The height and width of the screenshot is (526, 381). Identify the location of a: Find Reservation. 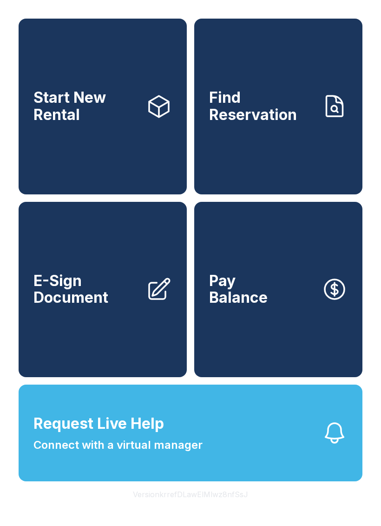
(278, 106).